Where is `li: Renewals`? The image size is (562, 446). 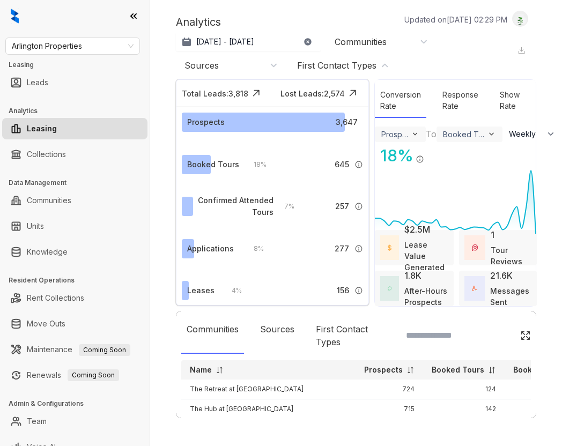
li: Renewals is located at coordinates (74, 375).